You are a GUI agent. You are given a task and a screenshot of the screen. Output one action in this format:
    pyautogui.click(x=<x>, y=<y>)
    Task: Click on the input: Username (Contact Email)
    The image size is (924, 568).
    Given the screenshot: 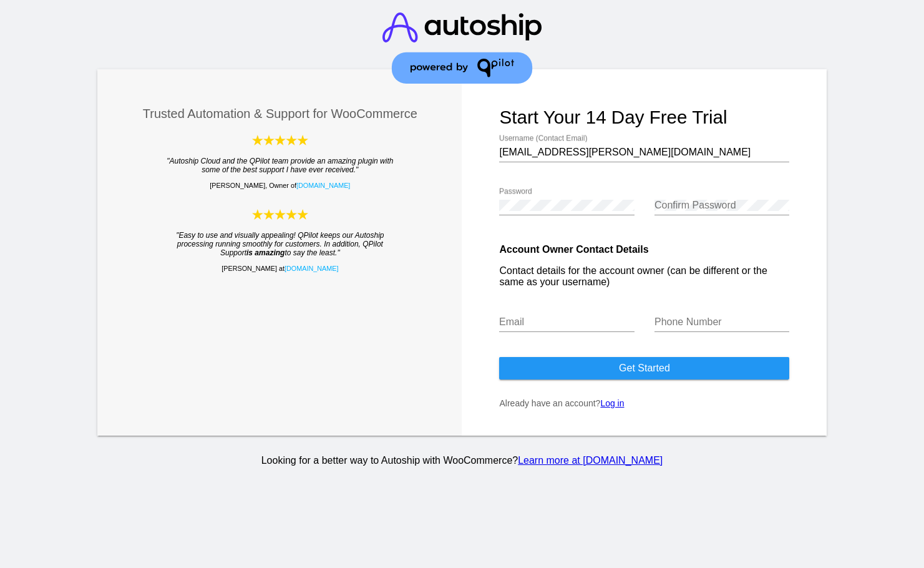 What is the action you would take?
    pyautogui.click(x=644, y=152)
    